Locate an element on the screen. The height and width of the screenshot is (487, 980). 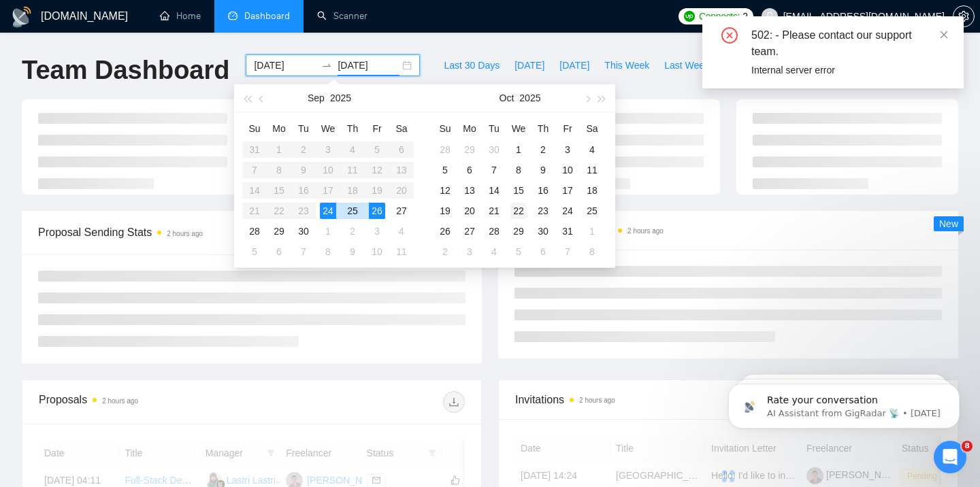
td: 2025-11-06 is located at coordinates (543, 252).